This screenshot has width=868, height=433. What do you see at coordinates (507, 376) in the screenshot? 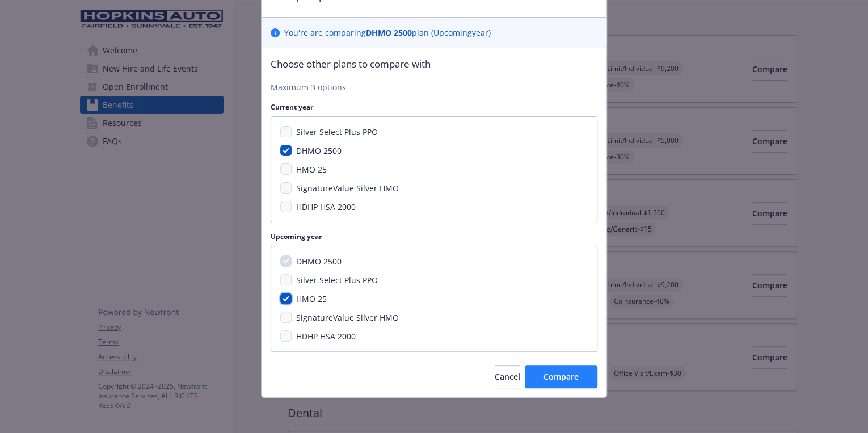
I see `span: Cancel` at bounding box center [507, 376].